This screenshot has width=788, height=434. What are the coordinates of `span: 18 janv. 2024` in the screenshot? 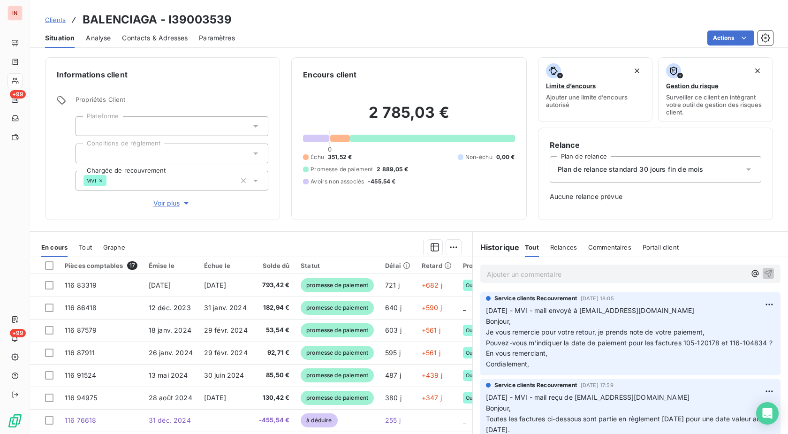 It's located at (170, 330).